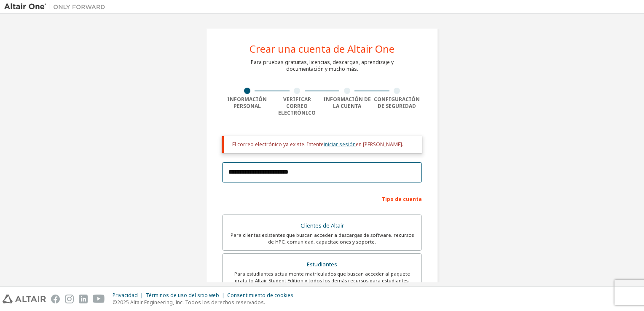 This screenshot has width=644, height=311. I want to click on div: Para pruebas gratuitas, licencias, descargas, aprendizaje y documentación y mucho más., so click(322, 66).